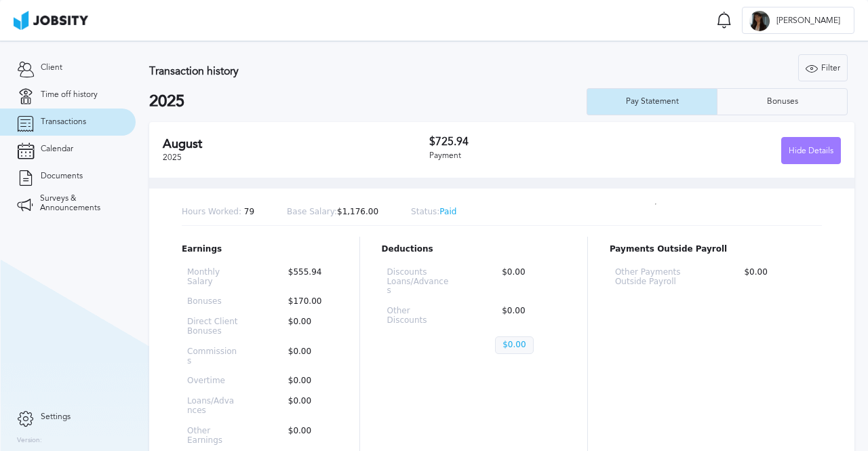 The height and width of the screenshot is (451, 868). What do you see at coordinates (295, 144) in the screenshot?
I see `h2: August` at bounding box center [295, 144].